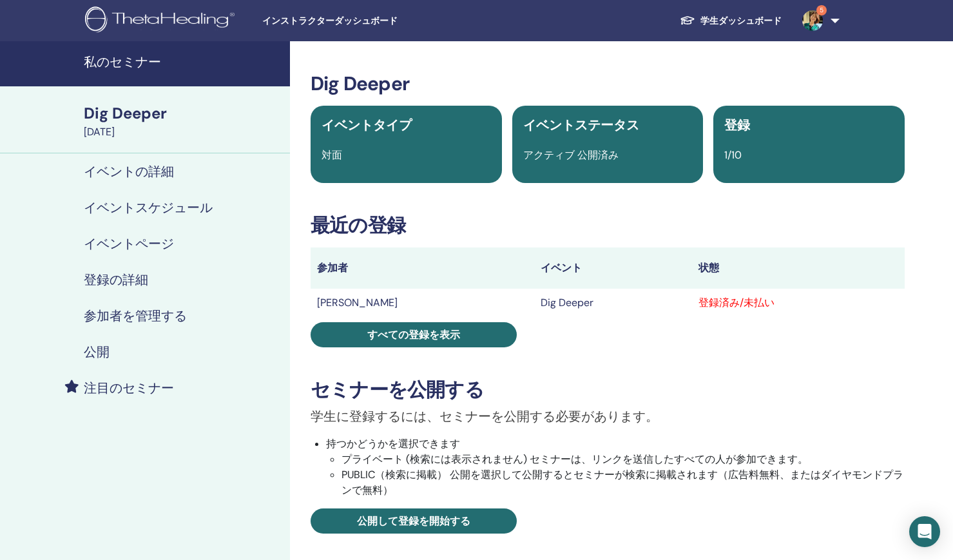  I want to click on a: 学生ダッシュボード, so click(731, 20).